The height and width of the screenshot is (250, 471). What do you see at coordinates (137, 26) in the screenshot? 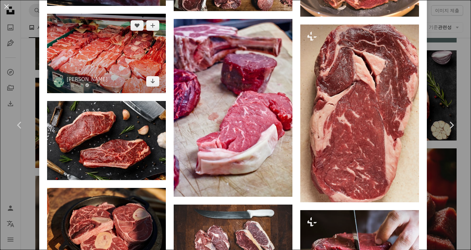
I see `button: 좋아요` at bounding box center [137, 26].